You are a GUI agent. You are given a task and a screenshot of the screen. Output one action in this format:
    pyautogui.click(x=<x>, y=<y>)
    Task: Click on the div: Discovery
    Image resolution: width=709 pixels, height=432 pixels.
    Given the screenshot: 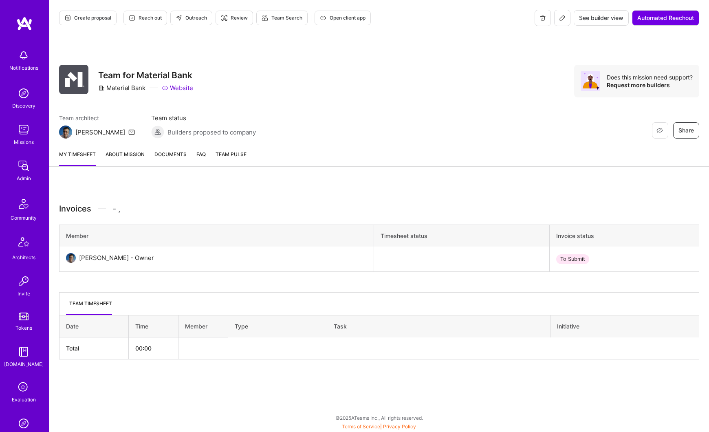 What is the action you would take?
    pyautogui.click(x=24, y=105)
    